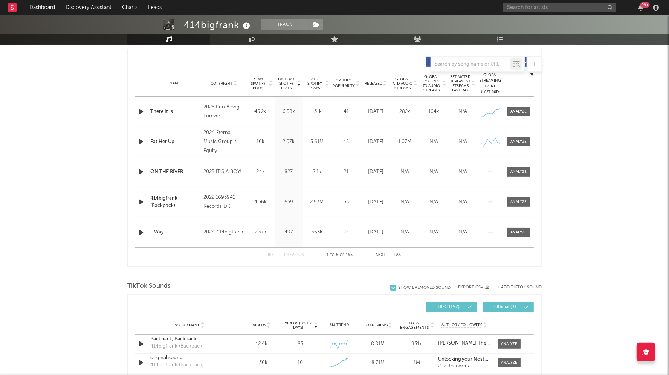 The height and width of the screenshot is (375, 669). I want to click on div: ON THE RIVER, so click(175, 172).